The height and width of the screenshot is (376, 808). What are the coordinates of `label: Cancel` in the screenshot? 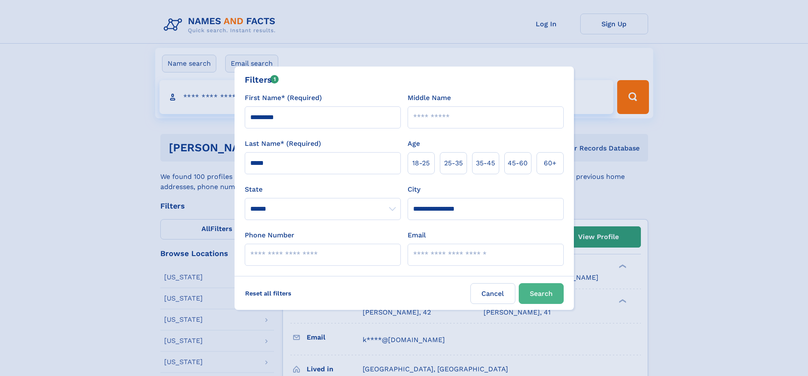 It's located at (493, 294).